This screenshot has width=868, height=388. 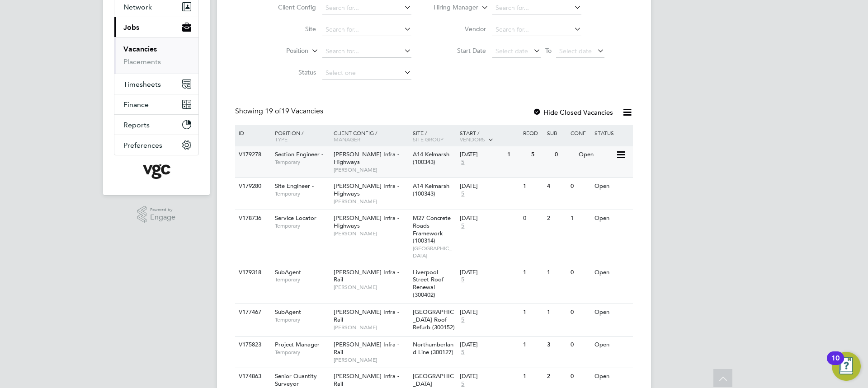 I want to click on span: Timesheets, so click(x=142, y=84).